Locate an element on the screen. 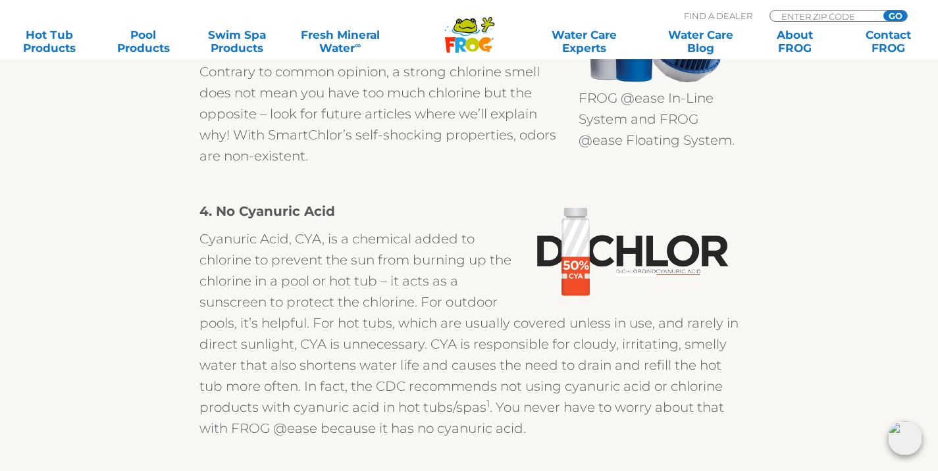 This screenshot has width=938, height=471. a: PoolProducts is located at coordinates (143, 41).